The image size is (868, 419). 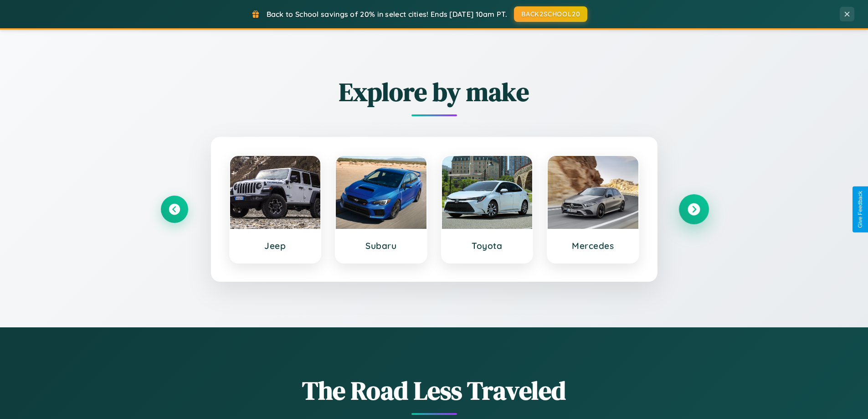 What do you see at coordinates (381, 245) in the screenshot?
I see `h3: Subaru` at bounding box center [381, 245].